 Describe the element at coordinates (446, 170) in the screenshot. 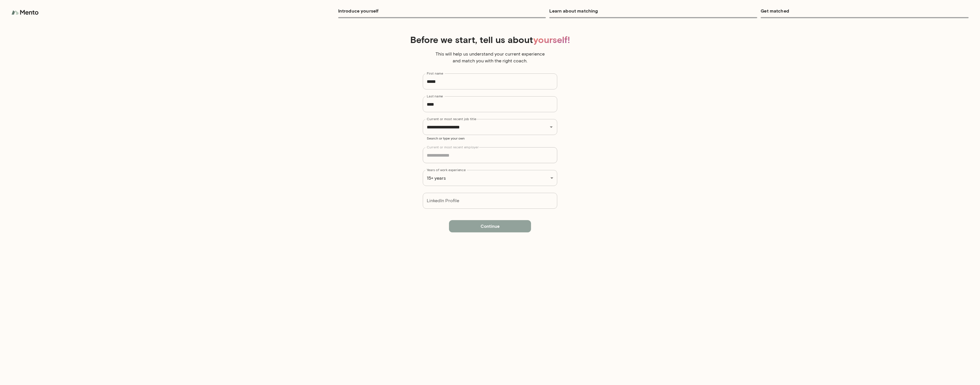

I see `label: Years of work experience` at that location.